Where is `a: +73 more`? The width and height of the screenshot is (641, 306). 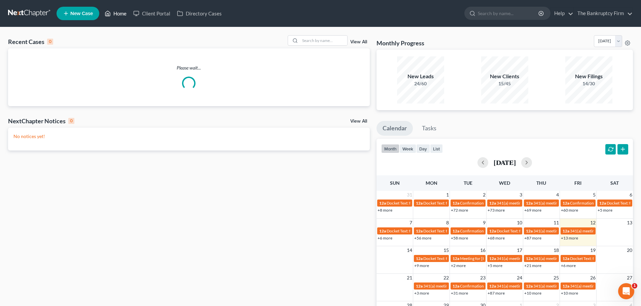 a: +73 more is located at coordinates (496, 210).